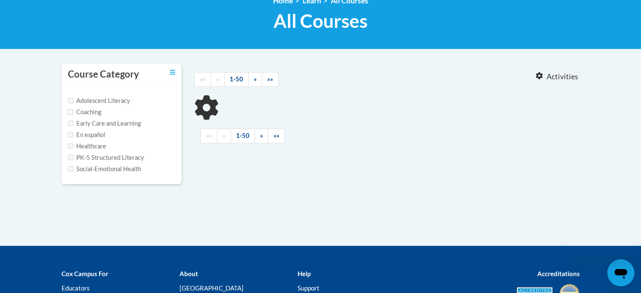 This screenshot has height=293, width=641. Describe the element at coordinates (106, 158) in the screenshot. I see `label: PK-5 Structured Literacy` at that location.